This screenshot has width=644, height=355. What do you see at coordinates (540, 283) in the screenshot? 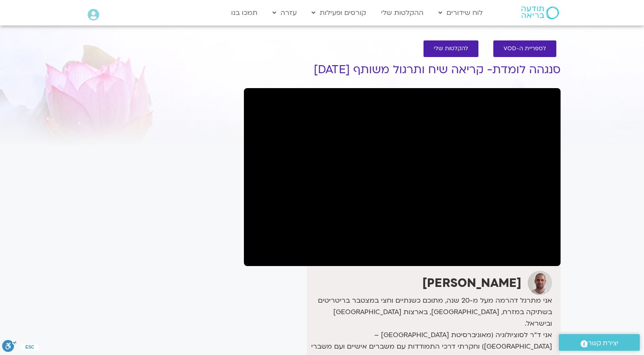
I see `img: דקל קנטי` at bounding box center [540, 283].